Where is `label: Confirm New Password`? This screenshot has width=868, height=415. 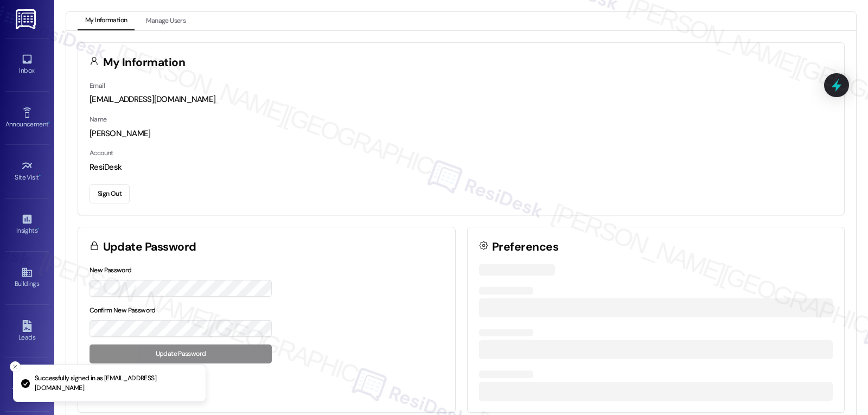
label: Confirm New Password is located at coordinates (123, 310).